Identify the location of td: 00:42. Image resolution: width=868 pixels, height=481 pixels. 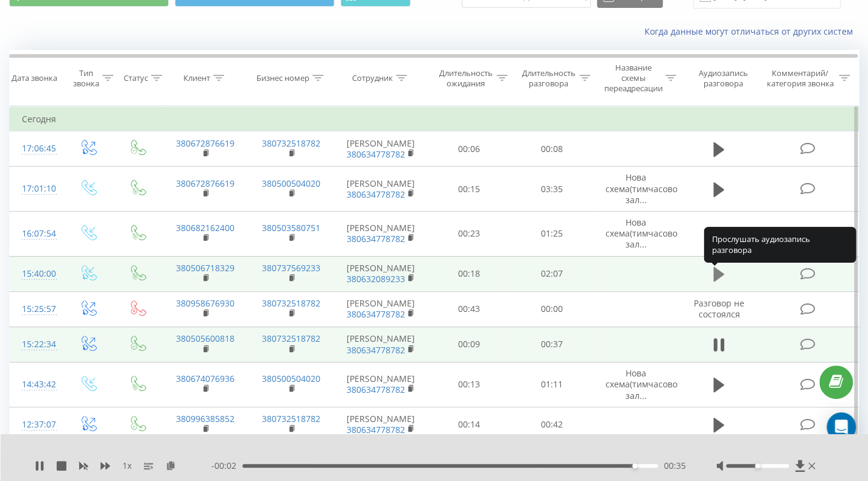
(551, 425).